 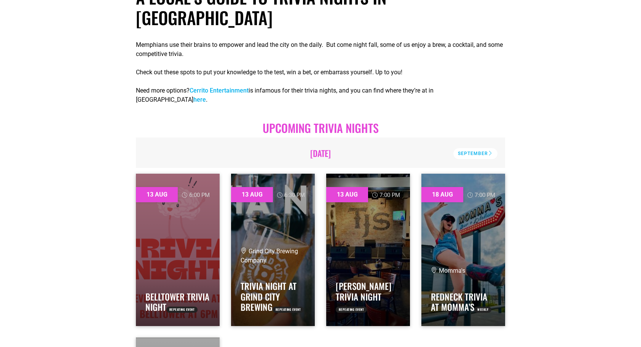 I want to click on h2: Upcoming Trivia Nights, so click(x=321, y=128).